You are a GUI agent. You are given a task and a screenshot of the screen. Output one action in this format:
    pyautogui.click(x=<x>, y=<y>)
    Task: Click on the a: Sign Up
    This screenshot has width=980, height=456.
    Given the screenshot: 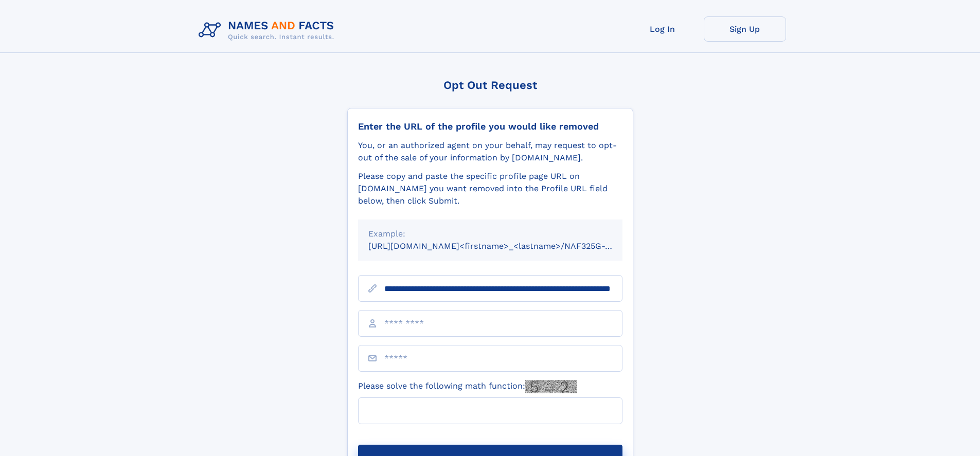 What is the action you would take?
    pyautogui.click(x=745, y=29)
    